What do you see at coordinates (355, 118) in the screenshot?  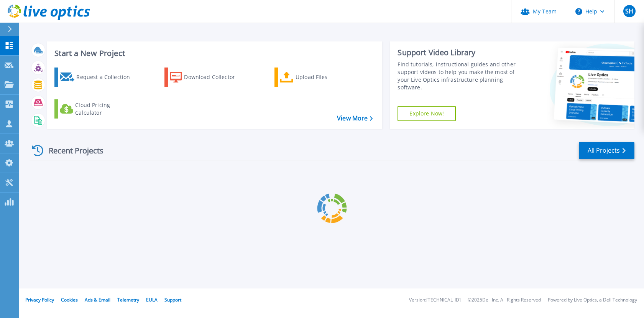 I see `a: View More` at bounding box center [355, 118].